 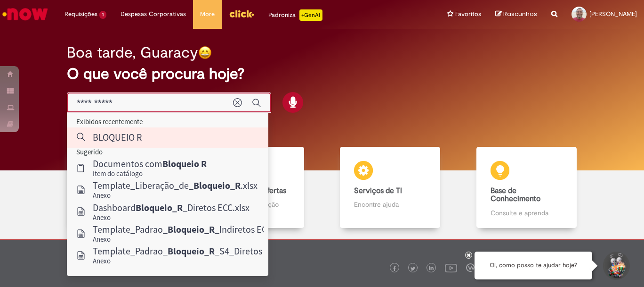 What do you see at coordinates (516, 14) in the screenshot?
I see `a: Rascunhos` at bounding box center [516, 14].